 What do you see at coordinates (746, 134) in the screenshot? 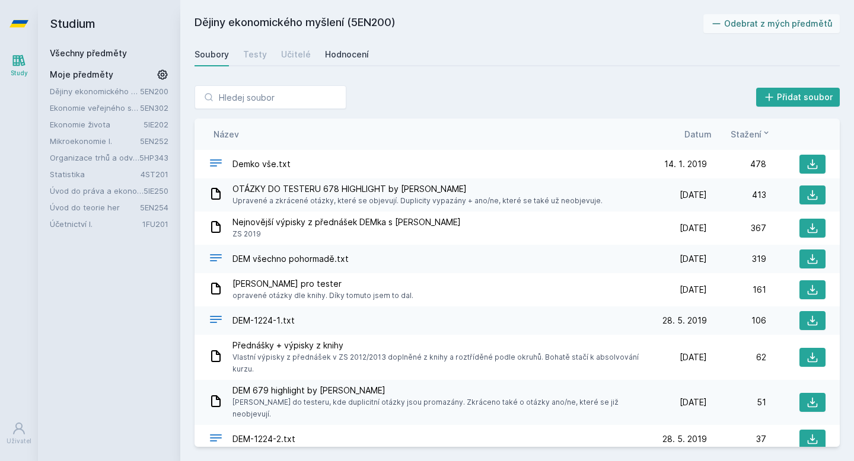
I see `span: Stažení` at bounding box center [746, 134].